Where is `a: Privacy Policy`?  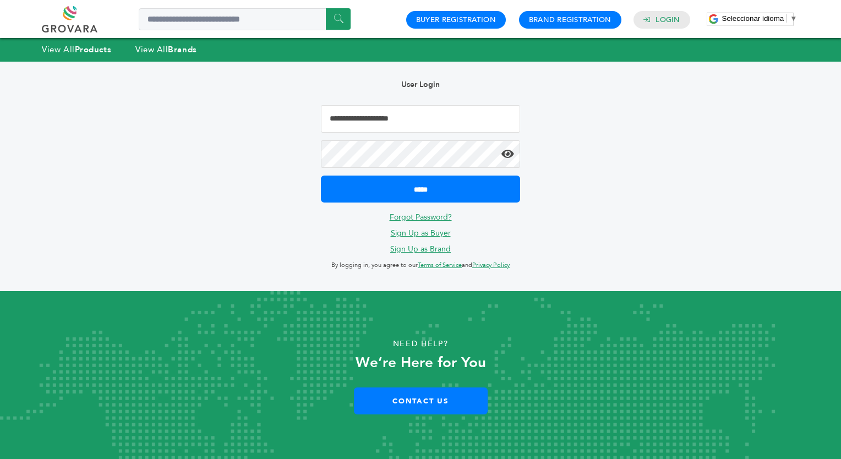
a: Privacy Policy is located at coordinates (491, 265).